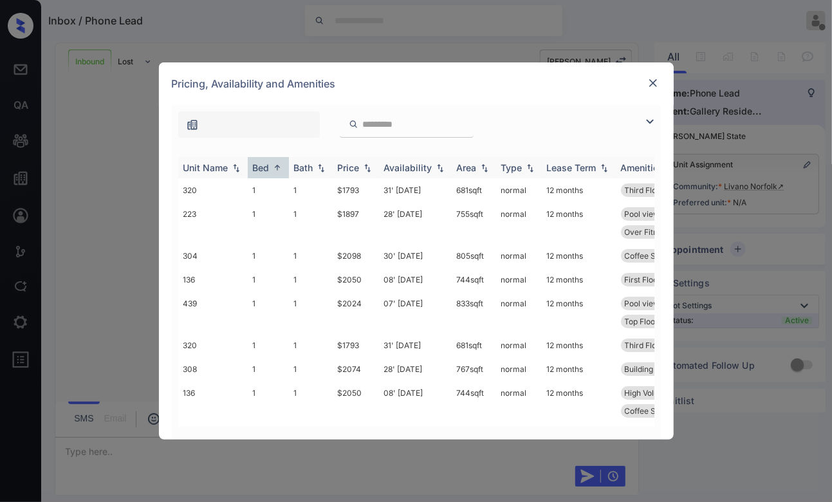 The width and height of the screenshot is (832, 502). What do you see at coordinates (349, 167) in the screenshot?
I see `div: Price` at bounding box center [349, 167].